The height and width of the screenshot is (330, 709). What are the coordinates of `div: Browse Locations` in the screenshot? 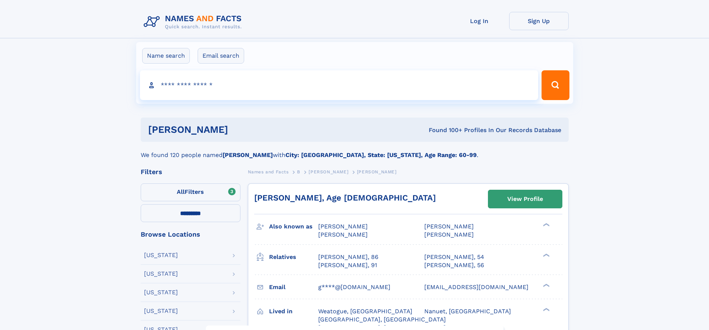 It's located at (190, 234).